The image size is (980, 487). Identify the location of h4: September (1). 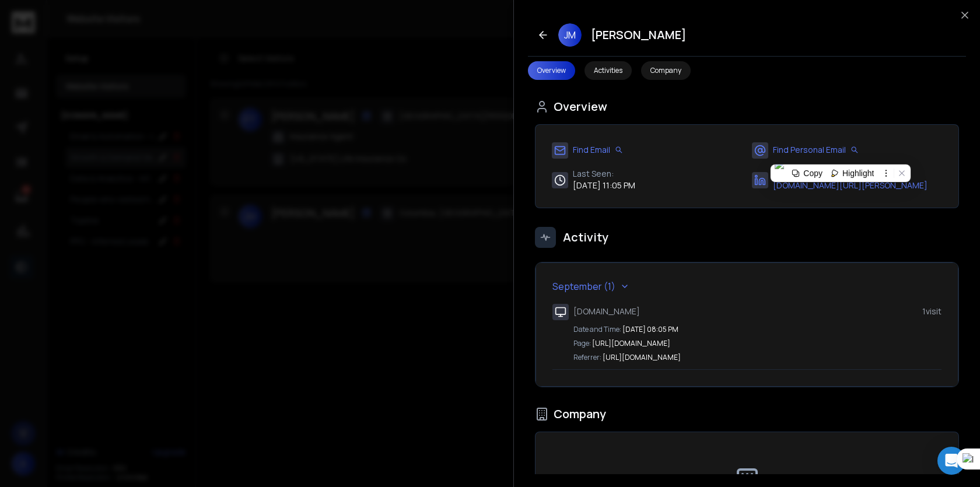
(584, 286).